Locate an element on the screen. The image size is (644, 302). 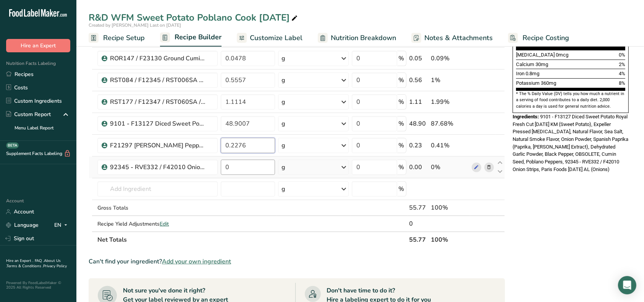
div: 0.56 is located at coordinates (419, 80).